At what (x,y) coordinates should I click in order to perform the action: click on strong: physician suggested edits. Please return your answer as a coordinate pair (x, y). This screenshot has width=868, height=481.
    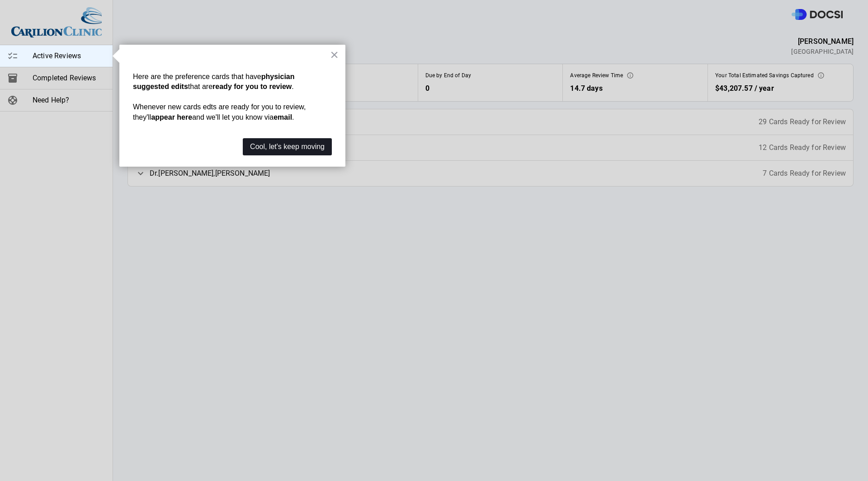
    Looking at the image, I should click on (214, 81).